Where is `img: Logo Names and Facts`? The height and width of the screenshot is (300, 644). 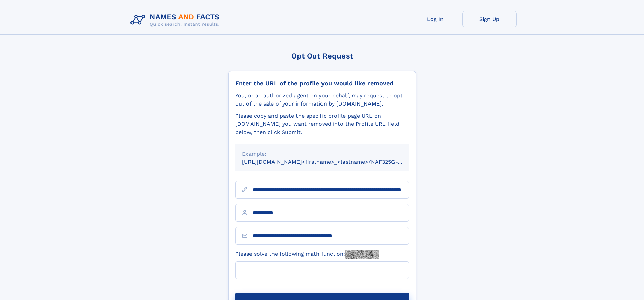
img: Logo Names and Facts is located at coordinates (176, 20).